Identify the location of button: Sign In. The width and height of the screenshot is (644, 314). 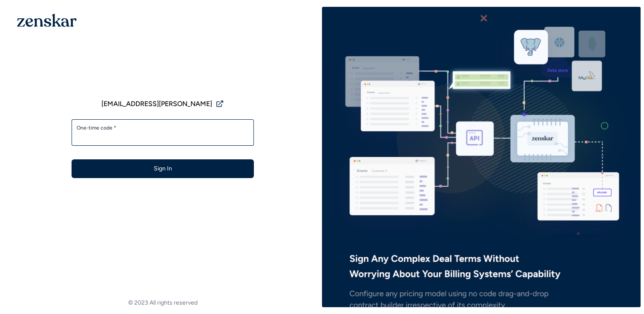
(163, 168).